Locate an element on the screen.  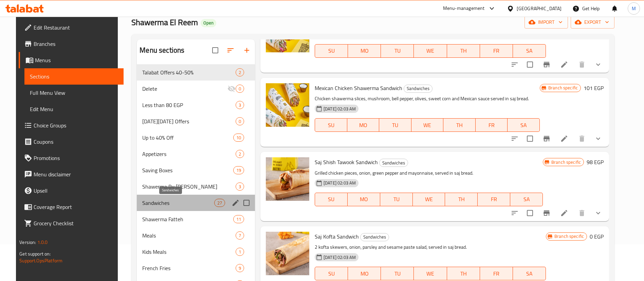
div: Open is located at coordinates (208, 23).